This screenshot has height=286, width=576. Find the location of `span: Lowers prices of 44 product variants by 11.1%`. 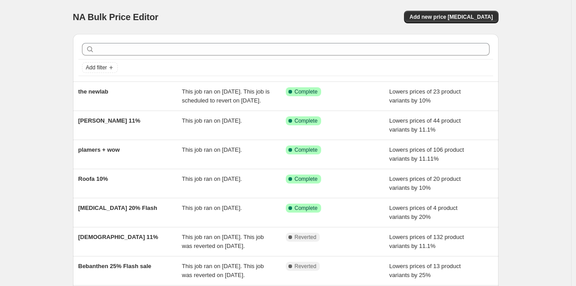

span: Lowers prices of 44 product variants by 11.1% is located at coordinates (425, 125).